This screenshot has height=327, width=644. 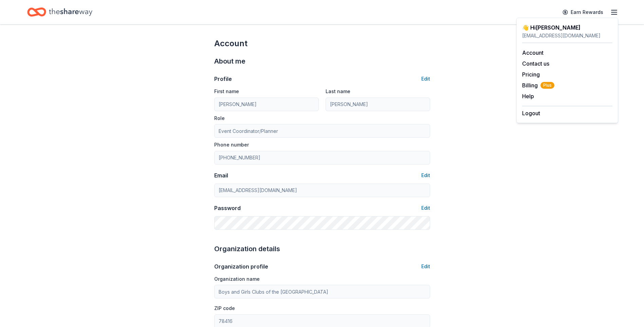 I want to click on button: Logout, so click(x=531, y=113).